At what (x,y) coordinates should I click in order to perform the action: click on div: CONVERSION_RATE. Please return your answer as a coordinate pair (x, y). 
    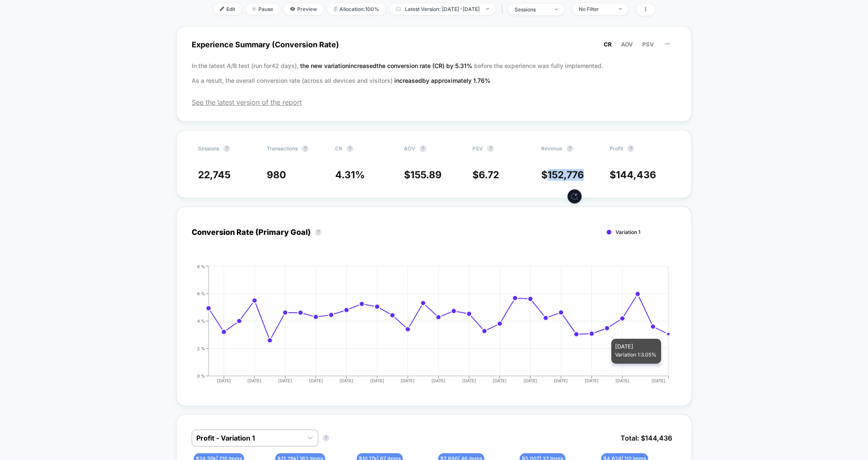
    Looking at the image, I should click on (426, 327).